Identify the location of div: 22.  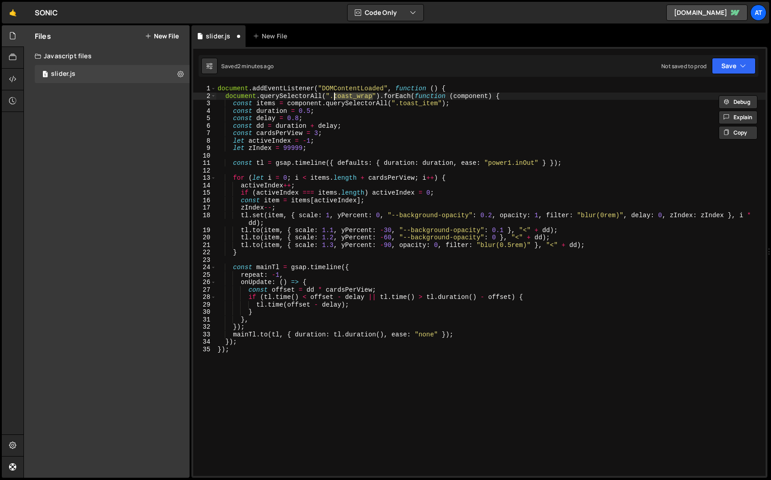
(204, 252).